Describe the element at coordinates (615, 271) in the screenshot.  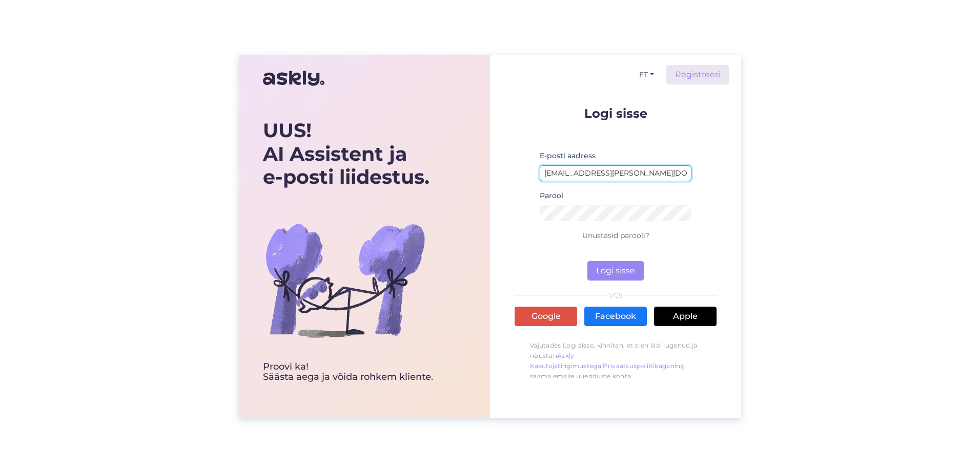
I see `button: Logi sisse` at that location.